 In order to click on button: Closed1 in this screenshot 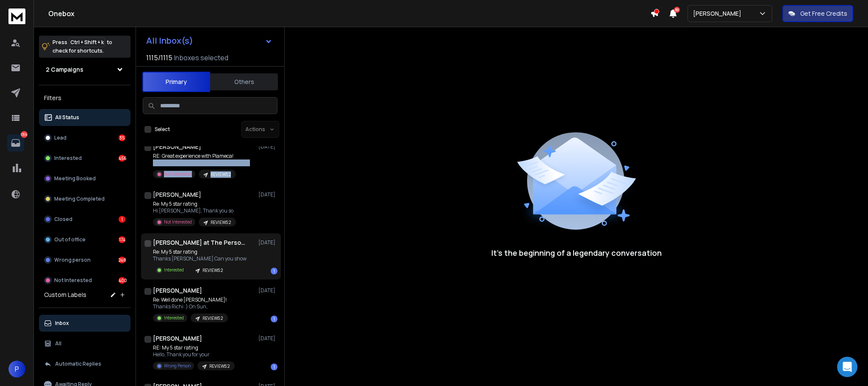, I will do `click(85, 219)`.